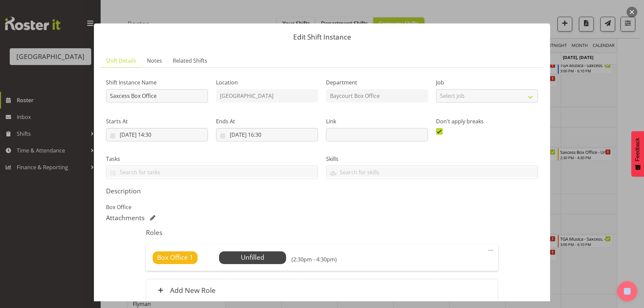 The image size is (644, 308). I want to click on input: Search for skills, so click(432, 172).